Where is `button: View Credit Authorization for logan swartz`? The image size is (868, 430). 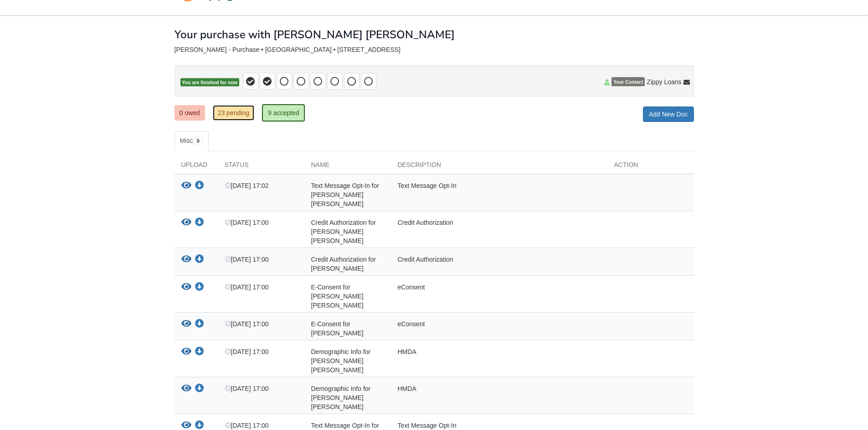
button: View Credit Authorization for logan swartz is located at coordinates (186, 260).